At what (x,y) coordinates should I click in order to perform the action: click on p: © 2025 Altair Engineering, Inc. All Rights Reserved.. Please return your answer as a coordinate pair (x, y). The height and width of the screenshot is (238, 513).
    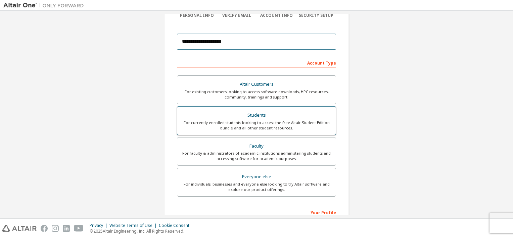
    Looking at the image, I should click on (141, 231).